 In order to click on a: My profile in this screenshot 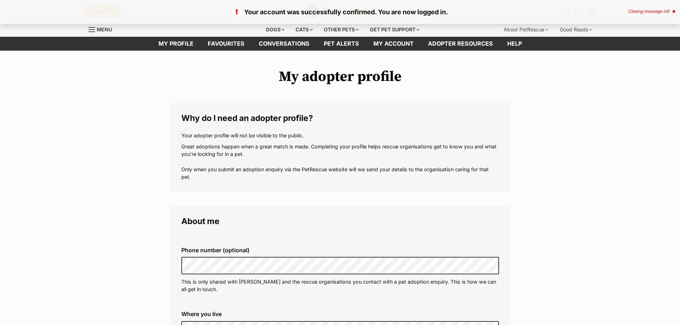, I will do `click(176, 44)`.